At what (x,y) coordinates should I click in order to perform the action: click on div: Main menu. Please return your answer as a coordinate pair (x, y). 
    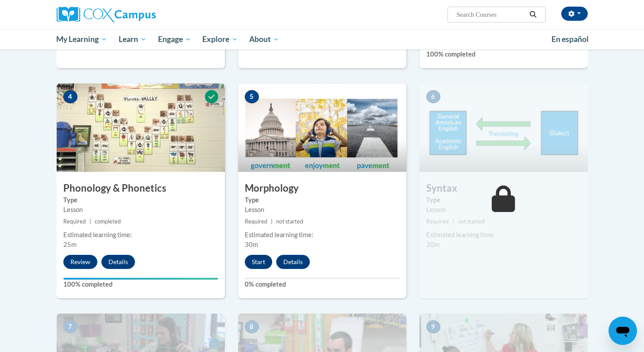
    Looking at the image, I should click on (322, 39).